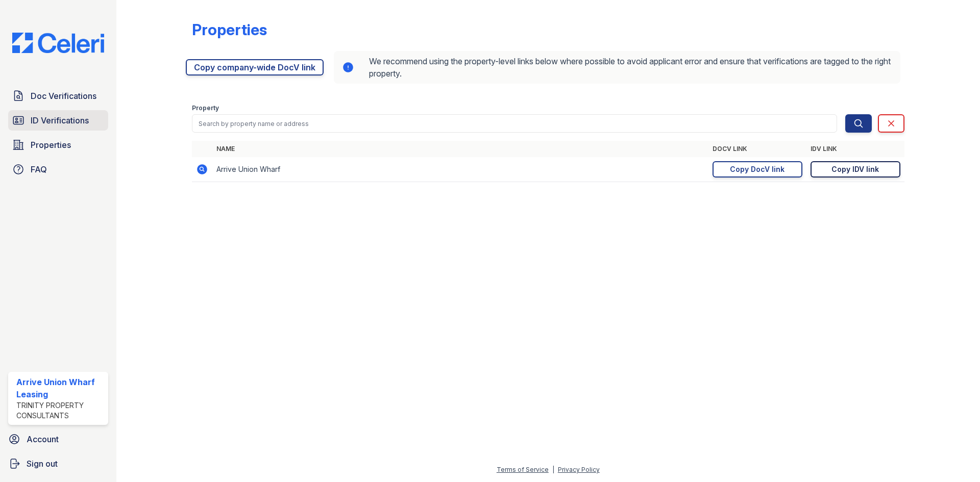 This screenshot has height=482, width=980. Describe the element at coordinates (58, 464) in the screenshot. I see `button: Sign out` at that location.